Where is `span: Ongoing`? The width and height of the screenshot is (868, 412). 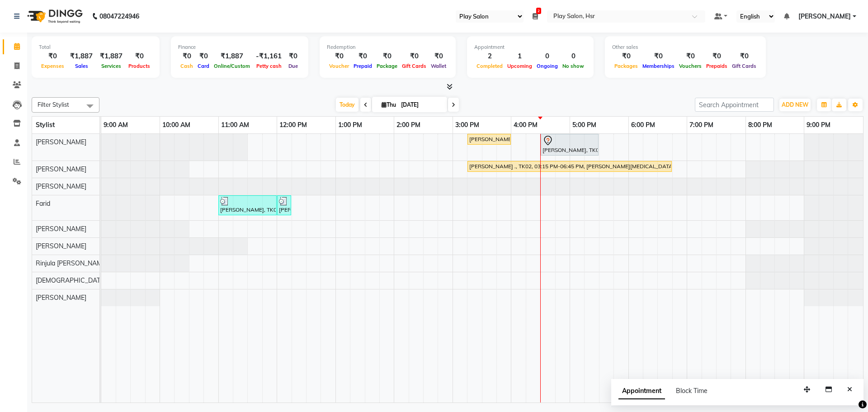
span: Ongoing is located at coordinates (547, 66).